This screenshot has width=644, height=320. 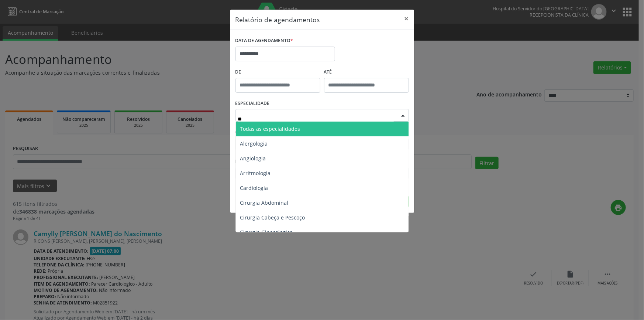 I want to click on label: DATA DE AGENDAMENTO, so click(x=264, y=41).